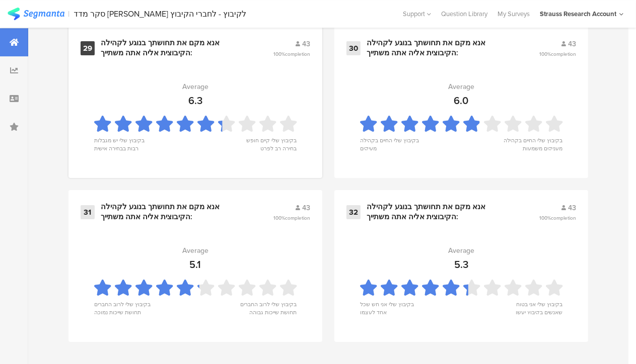 Image resolution: width=636 pixels, height=364 pixels. Describe the element at coordinates (354, 48) in the screenshot. I see `div: 30` at that location.